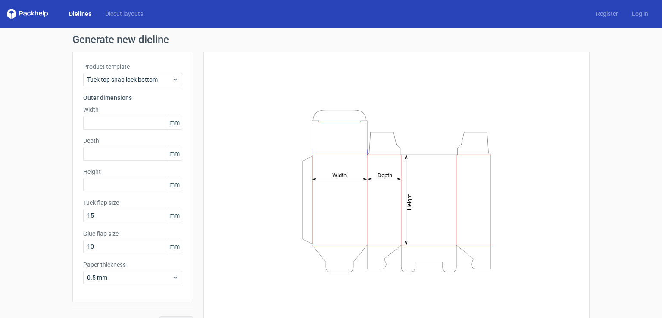  What do you see at coordinates (331, 40) in the screenshot?
I see `h1: Generate new dieline` at bounding box center [331, 40].